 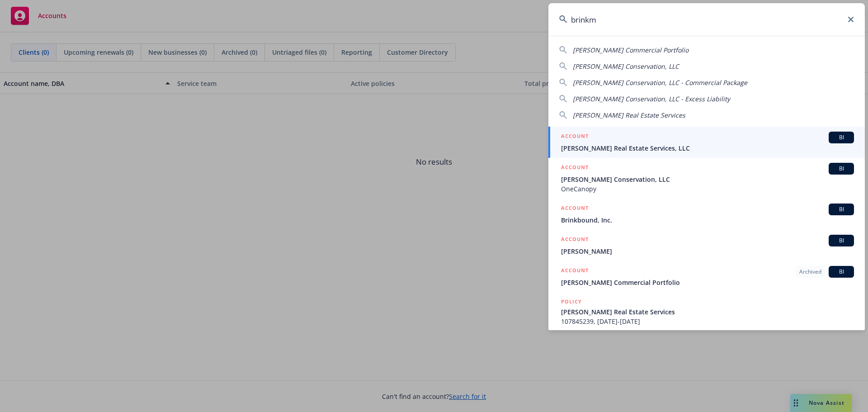 What do you see at coordinates (706, 19) in the screenshot?
I see `input: Search...` at bounding box center [706, 19].